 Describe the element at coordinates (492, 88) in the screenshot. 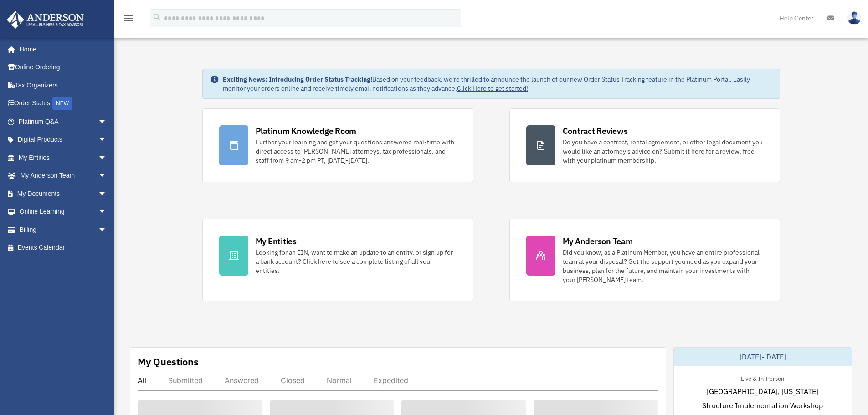

I see `a: Click Here to get started!` at that location.